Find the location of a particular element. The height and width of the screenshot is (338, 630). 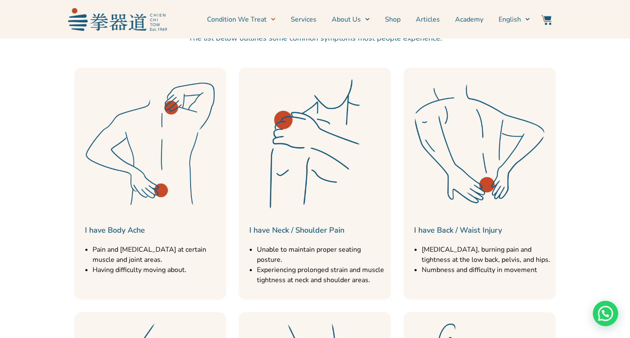

img: Services Icon-39 is located at coordinates (150, 144).